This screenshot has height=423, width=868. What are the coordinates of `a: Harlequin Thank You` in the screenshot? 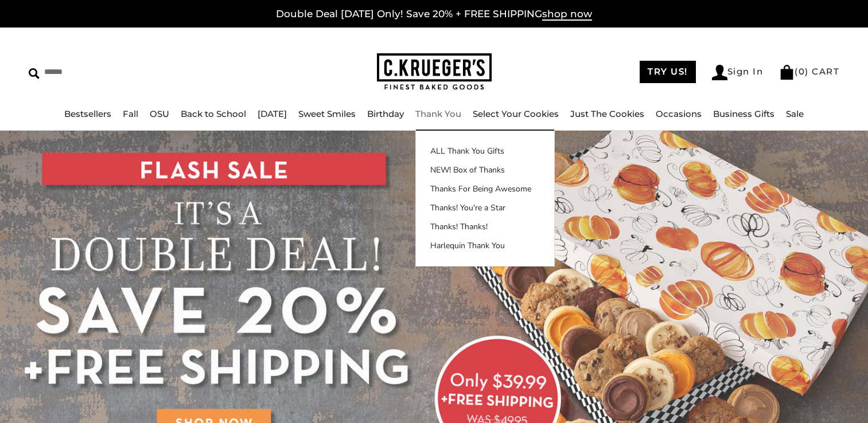 It's located at (485, 245).